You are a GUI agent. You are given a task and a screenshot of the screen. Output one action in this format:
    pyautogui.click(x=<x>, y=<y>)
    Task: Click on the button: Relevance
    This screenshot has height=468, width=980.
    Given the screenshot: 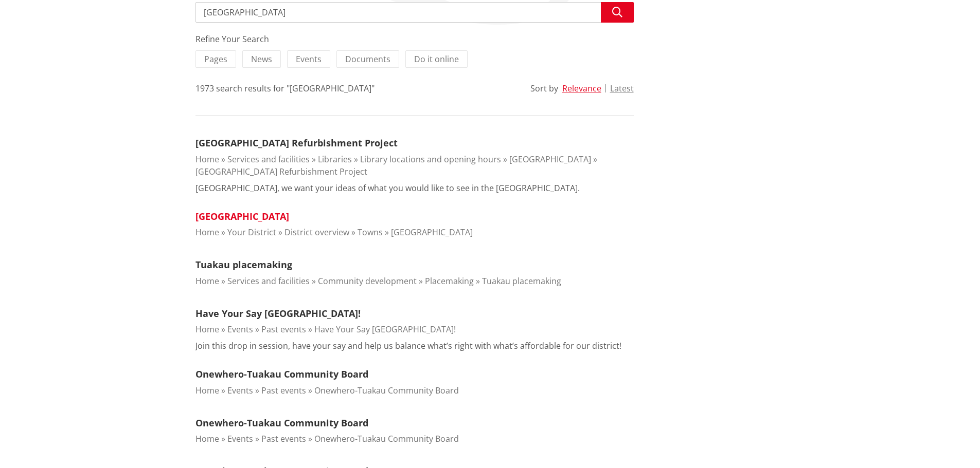 What is the action you would take?
    pyautogui.click(x=581, y=88)
    